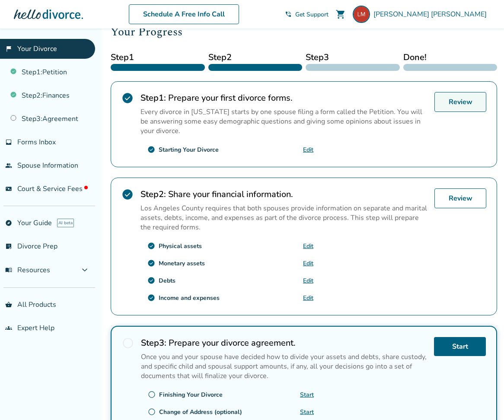 The image size is (504, 420). What do you see at coordinates (184, 14) in the screenshot?
I see `a: Schedule A Free Info Call` at bounding box center [184, 14].